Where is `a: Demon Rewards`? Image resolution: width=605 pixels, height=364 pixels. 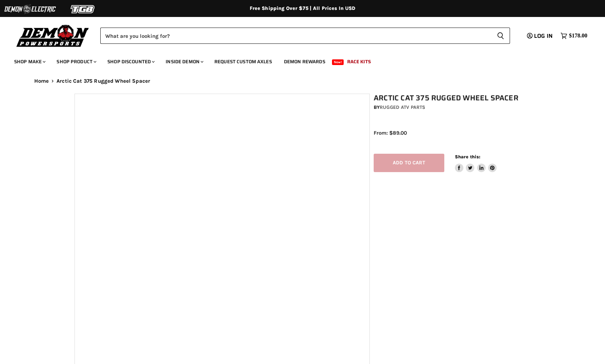 a: Demon Rewards is located at coordinates (305, 61).